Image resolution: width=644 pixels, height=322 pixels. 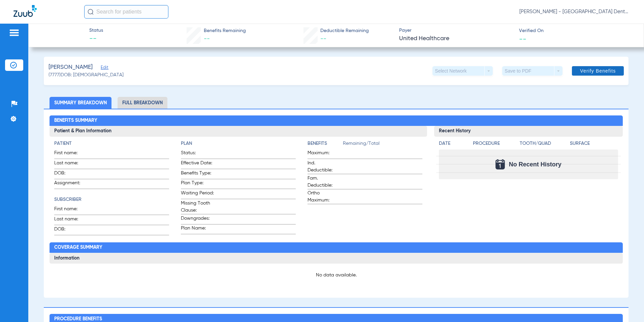 I want to click on input: Search for patients, so click(x=126, y=12).